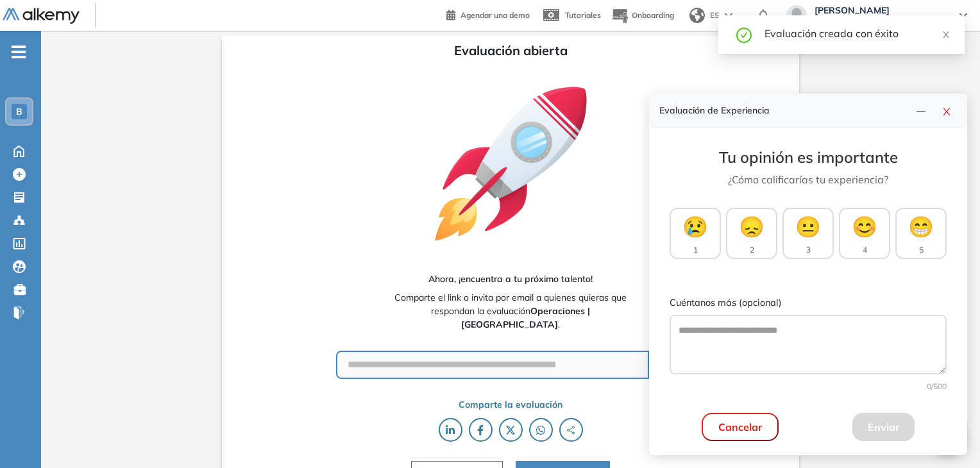 This screenshot has height=468, width=980. I want to click on button: Enviar, so click(884, 427).